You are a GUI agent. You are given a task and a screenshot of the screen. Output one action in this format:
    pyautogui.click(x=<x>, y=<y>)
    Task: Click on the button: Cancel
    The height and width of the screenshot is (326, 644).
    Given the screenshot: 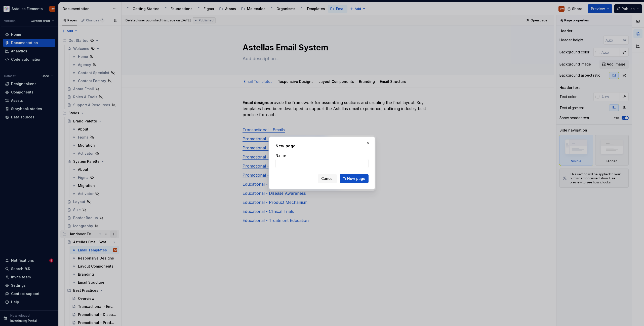 What is the action you would take?
    pyautogui.click(x=327, y=178)
    